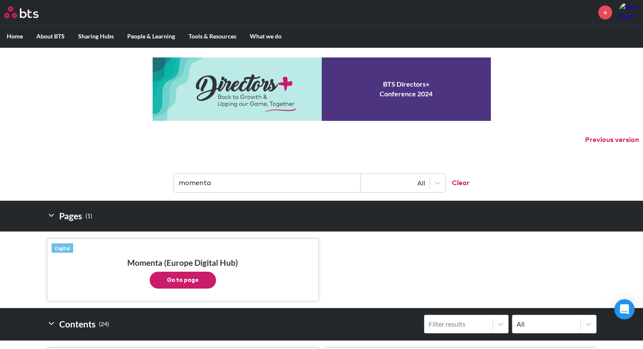  I want to click on label: What we do, so click(265, 36).